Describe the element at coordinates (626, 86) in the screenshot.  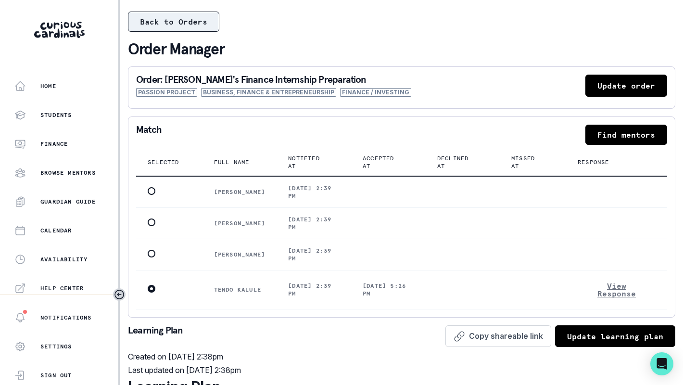
I see `button: Update order` at that location.